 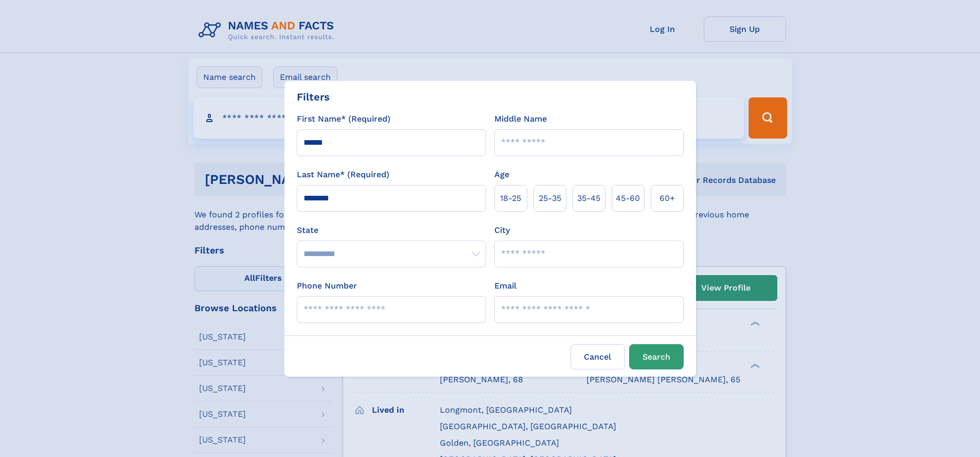 What do you see at coordinates (391, 230) in the screenshot?
I see `label: State` at bounding box center [391, 230].